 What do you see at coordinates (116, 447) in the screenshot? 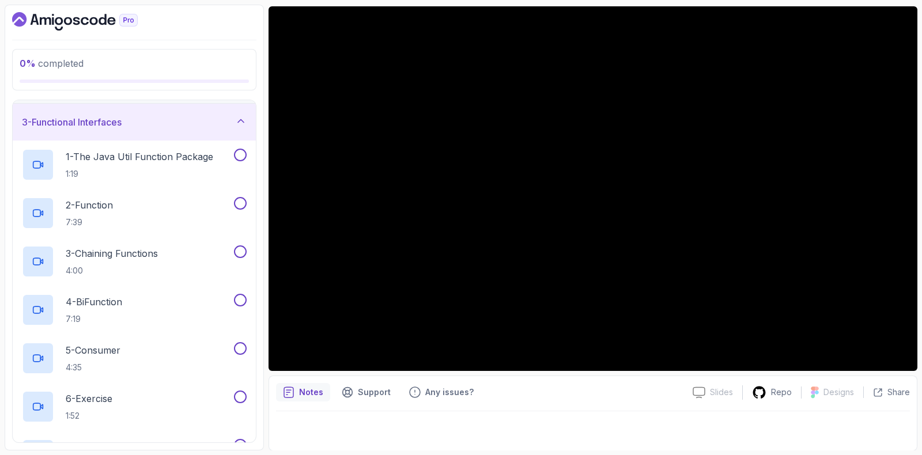
I see `p: 7 - Biconsumer Exercise` at bounding box center [116, 447].